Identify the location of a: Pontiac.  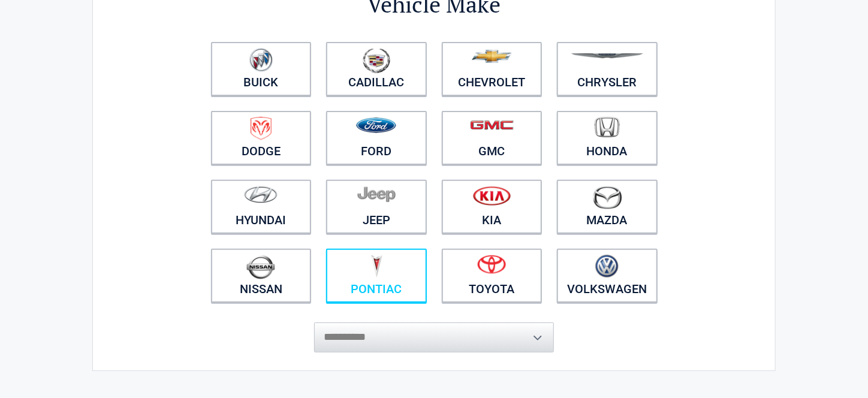
(377, 275).